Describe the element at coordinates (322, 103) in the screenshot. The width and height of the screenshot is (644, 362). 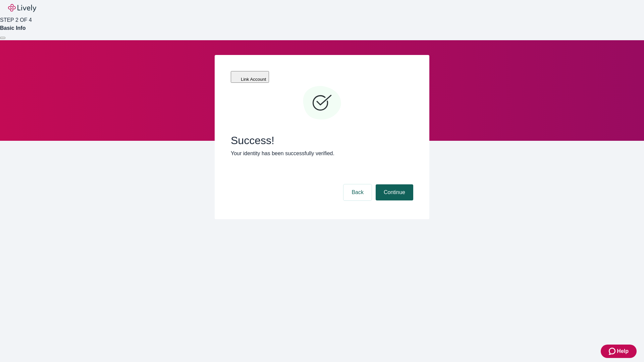
I see `svg: Checkmark icon` at that location.